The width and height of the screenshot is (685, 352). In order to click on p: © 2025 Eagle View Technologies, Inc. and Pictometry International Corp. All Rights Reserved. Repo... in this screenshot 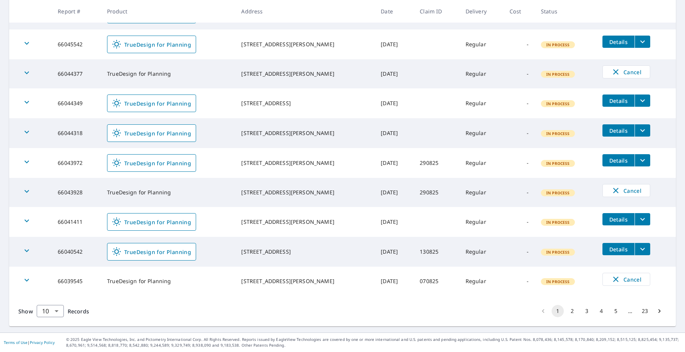, I will do `click(374, 342)`.